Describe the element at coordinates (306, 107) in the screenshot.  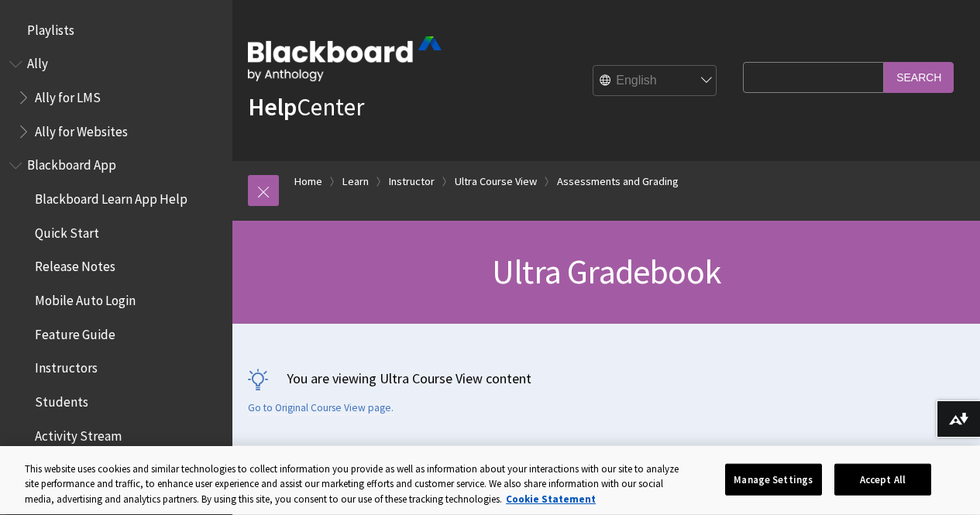
I see `a: HelpCenter` at that location.